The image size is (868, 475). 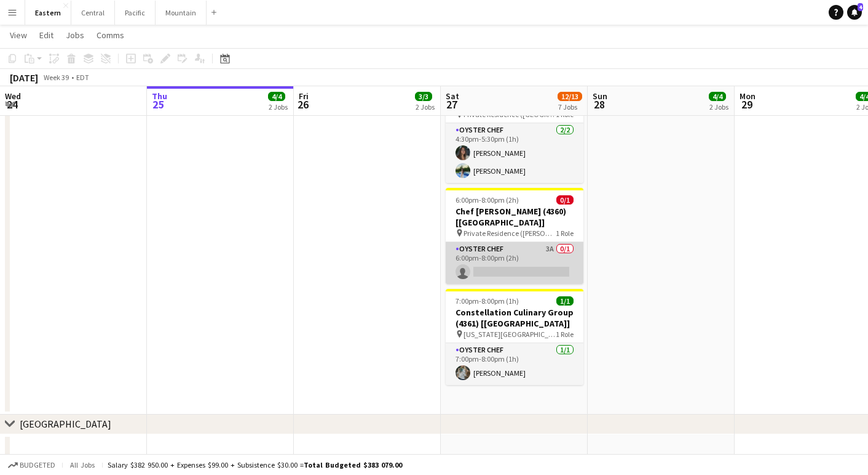 What do you see at coordinates (135, 13) in the screenshot?
I see `button: Pacific` at bounding box center [135, 13].